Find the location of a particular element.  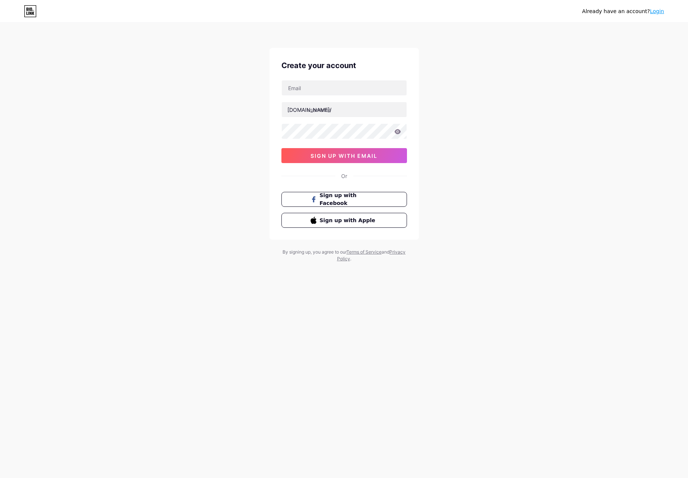

div: By signing up, you agree to our and . is located at coordinates (344, 255).